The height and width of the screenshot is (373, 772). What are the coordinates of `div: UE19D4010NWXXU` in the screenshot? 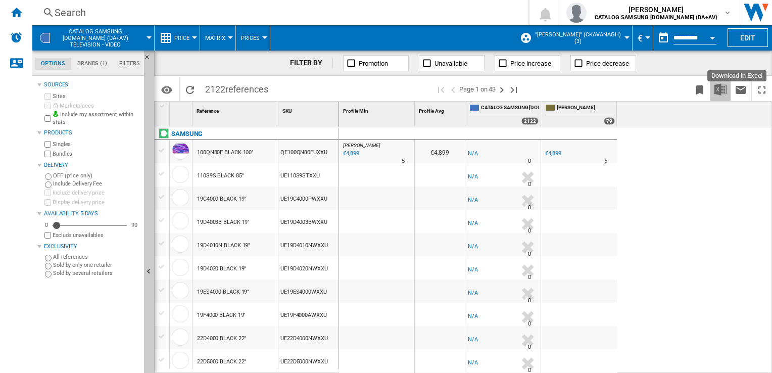 It's located at (308, 244).